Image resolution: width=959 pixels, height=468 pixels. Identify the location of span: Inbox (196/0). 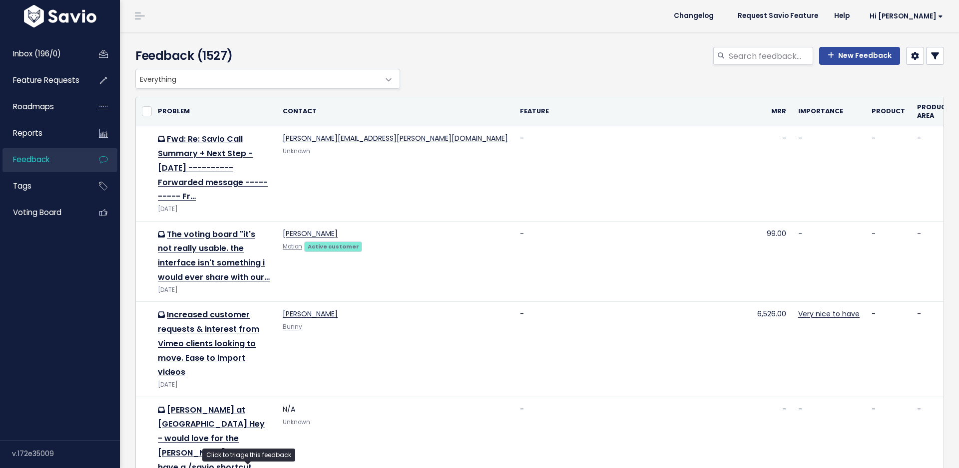
(37, 53).